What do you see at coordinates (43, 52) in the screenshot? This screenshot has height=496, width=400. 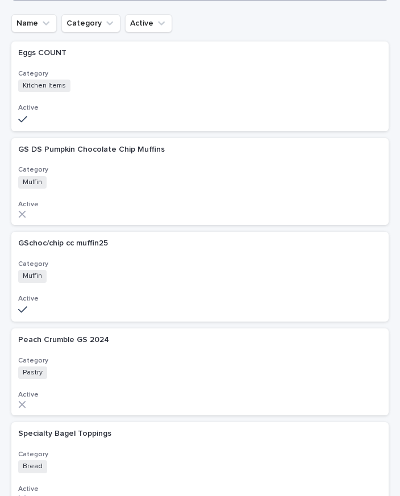 I see `p: Eggs COUNT` at bounding box center [43, 52].